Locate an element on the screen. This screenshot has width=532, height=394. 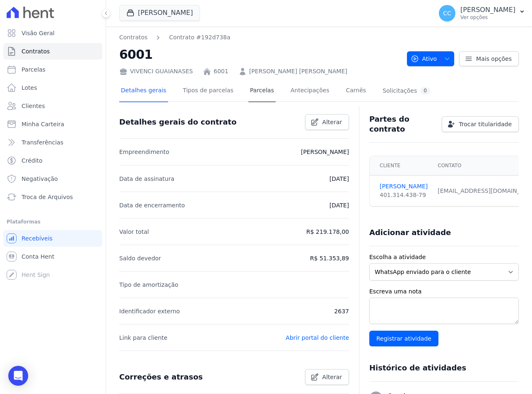
span: Parcelas is located at coordinates (34, 69).